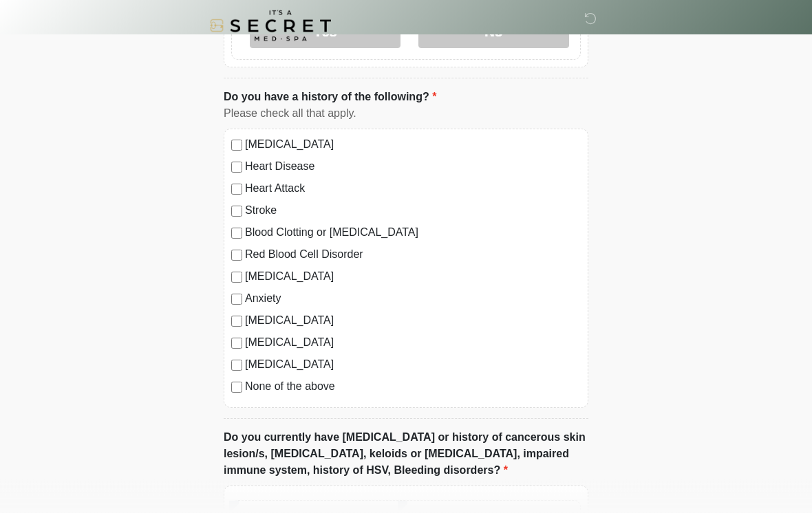 This screenshot has height=513, width=812. What do you see at coordinates (237, 255) in the screenshot?
I see `input: Red Blood Cell Disorder` at bounding box center [237, 255].